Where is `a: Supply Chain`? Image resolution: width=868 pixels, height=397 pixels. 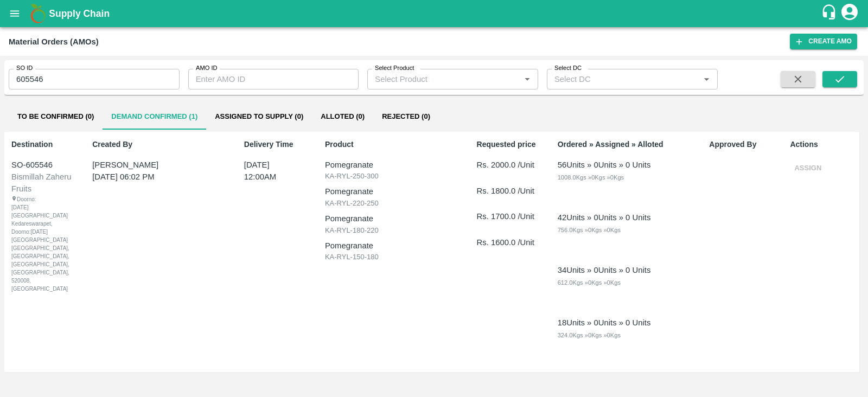 a: Supply Chain is located at coordinates (434, 14).